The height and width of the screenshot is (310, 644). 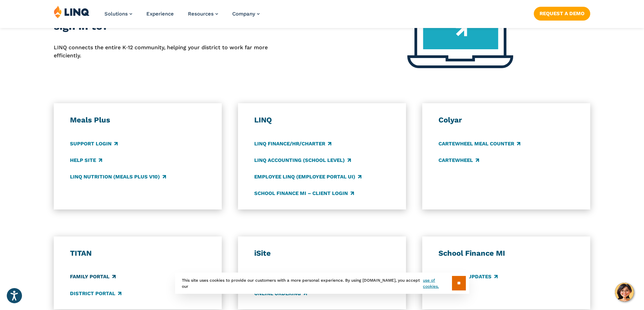 I want to click on nav: Button Navigation, so click(x=562, y=13).